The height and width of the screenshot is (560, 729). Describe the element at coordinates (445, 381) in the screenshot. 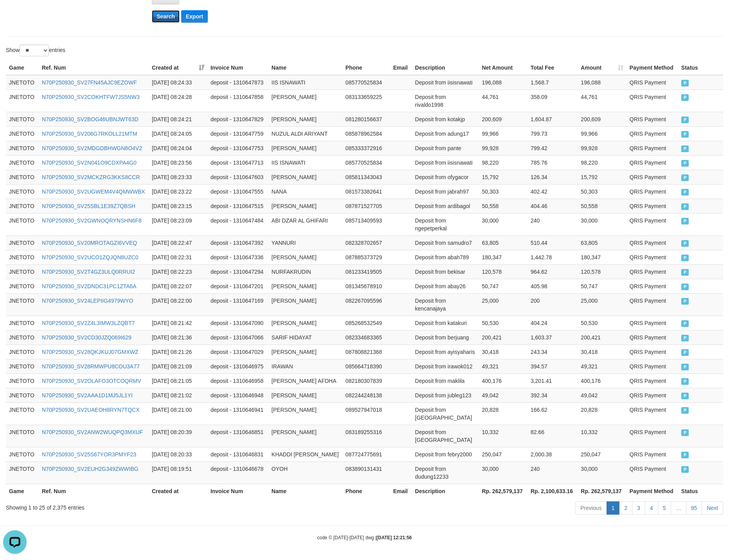

I see `td: Deposit from maklila` at that location.